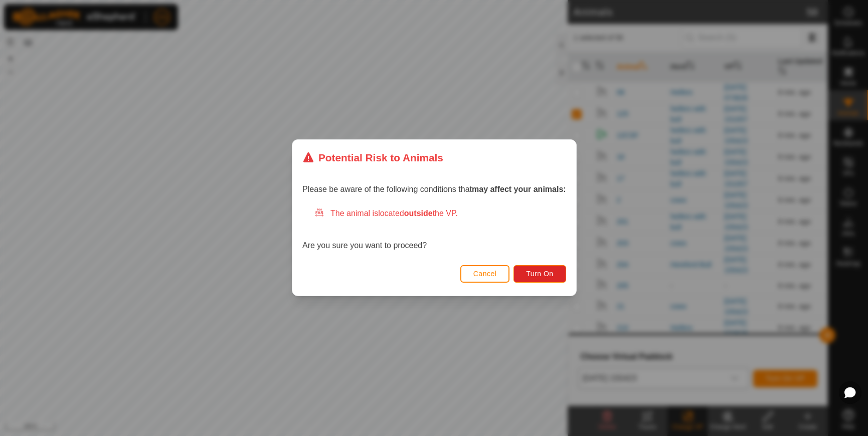 The height and width of the screenshot is (436, 868). What do you see at coordinates (418, 213) in the screenshot?
I see `span: located the VP.` at bounding box center [418, 213].